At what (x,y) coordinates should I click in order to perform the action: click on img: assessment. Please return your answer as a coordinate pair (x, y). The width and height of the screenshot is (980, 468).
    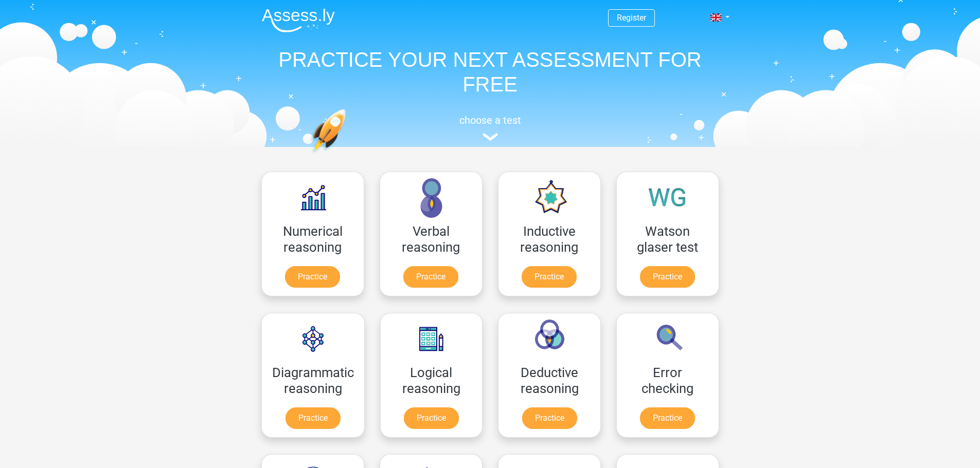
    Looking at the image, I should click on (490, 137).